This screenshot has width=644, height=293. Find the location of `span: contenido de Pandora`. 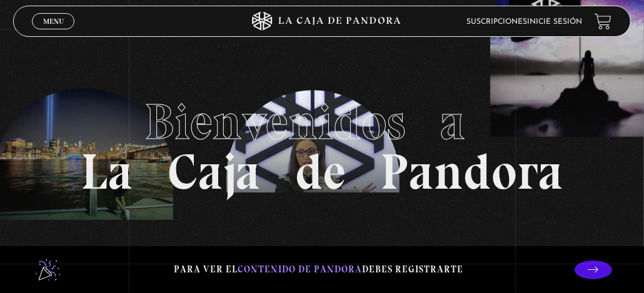

span: contenido de Pandora is located at coordinates (300, 269).